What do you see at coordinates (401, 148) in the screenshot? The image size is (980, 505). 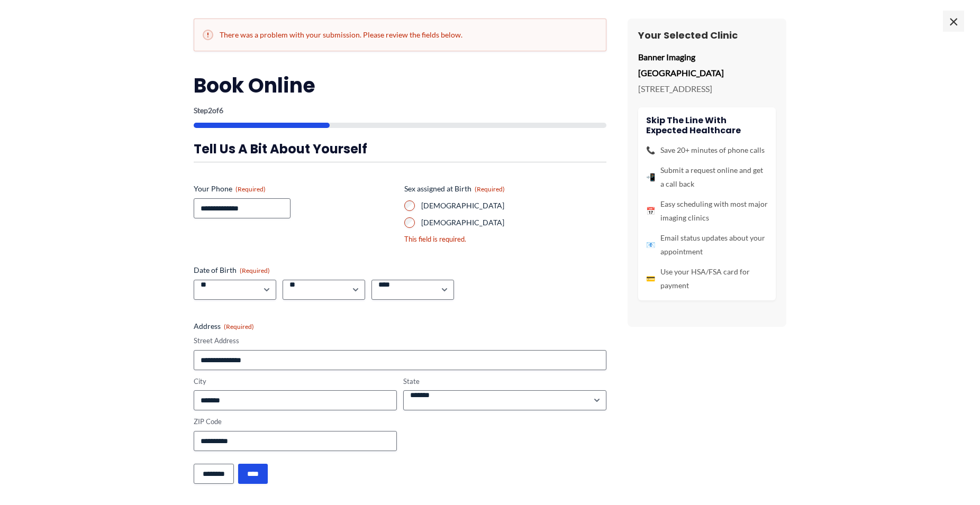 I see `h3: Tell us a bit about yourself` at bounding box center [401, 148].